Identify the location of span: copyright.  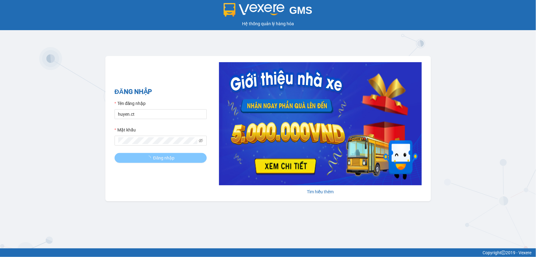
(504, 252).